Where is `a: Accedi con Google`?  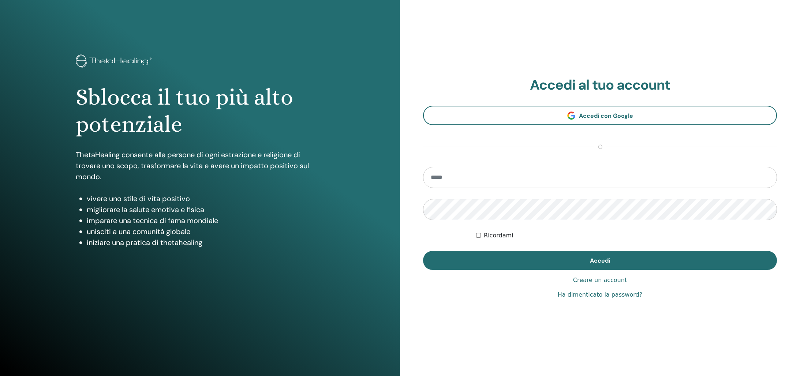
a: Accedi con Google is located at coordinates (600, 115).